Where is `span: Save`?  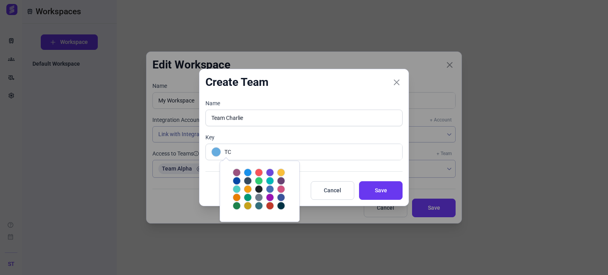 span: Save is located at coordinates (381, 190).